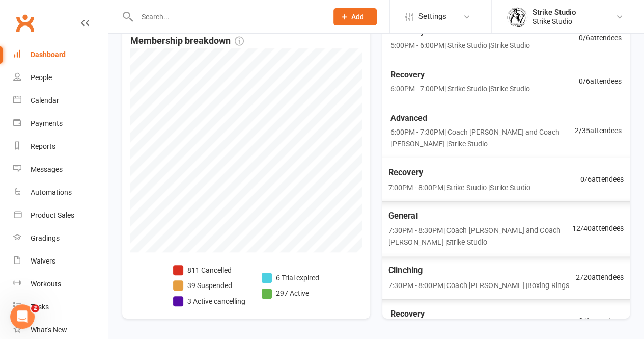 The height and width of the screenshot is (339, 644). What do you see at coordinates (209, 302) in the screenshot?
I see `li: 3 Active cancelling` at bounding box center [209, 302].